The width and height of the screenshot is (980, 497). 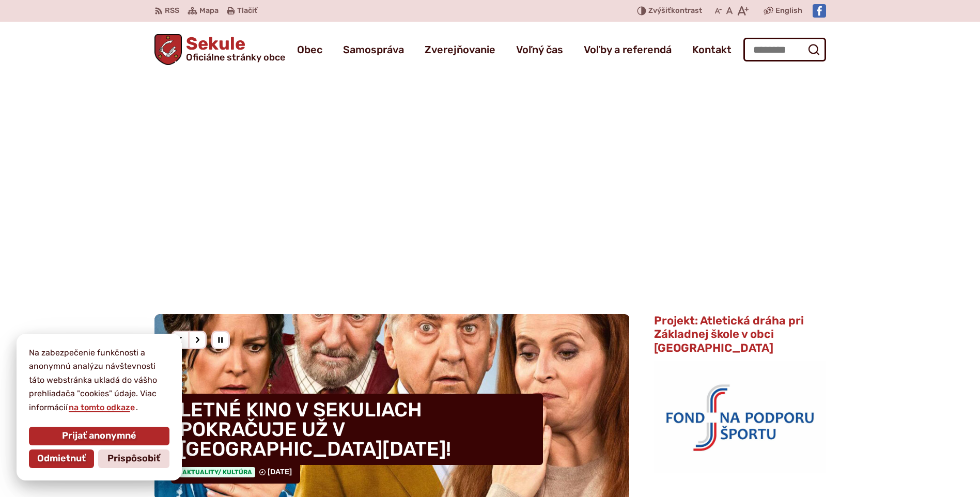 I want to click on span: Mapa, so click(x=208, y=11).